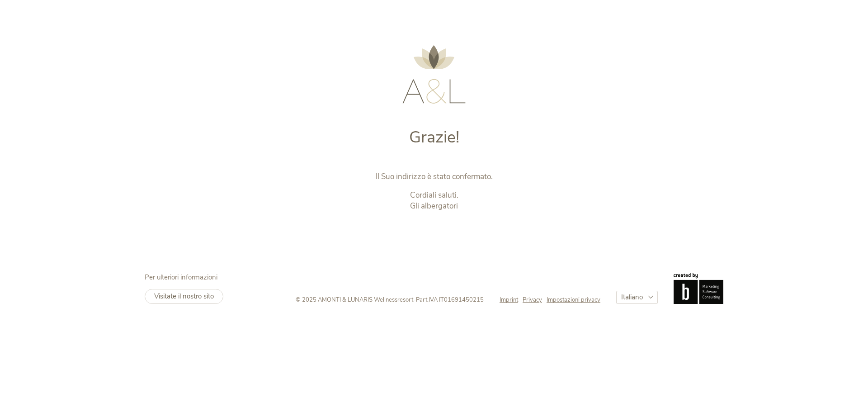 The image size is (868, 412). I want to click on span: Per ulteriori informazioni, so click(181, 277).